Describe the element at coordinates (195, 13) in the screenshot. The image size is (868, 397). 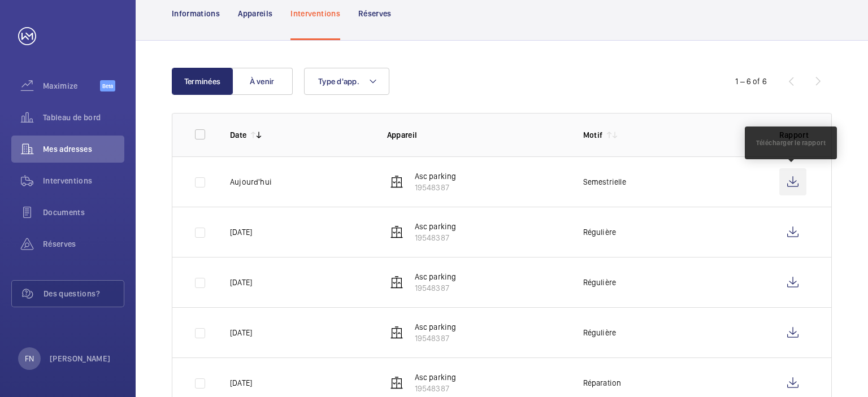
I see `p: Informations` at that location.